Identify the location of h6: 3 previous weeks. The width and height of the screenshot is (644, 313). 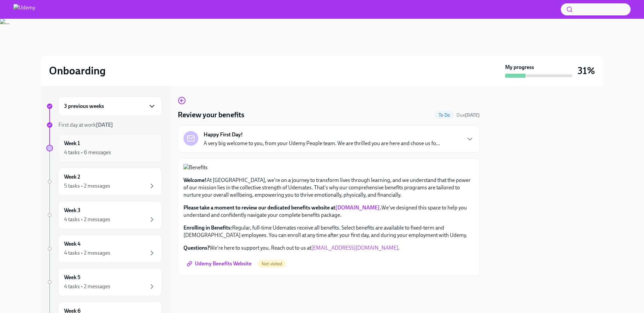
(83, 106).